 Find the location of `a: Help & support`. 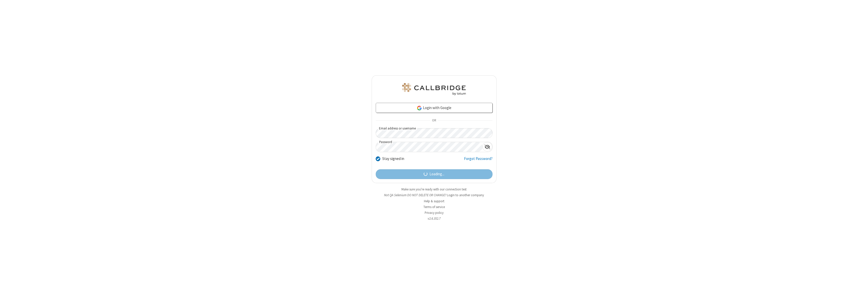

a: Help & support is located at coordinates (434, 201).